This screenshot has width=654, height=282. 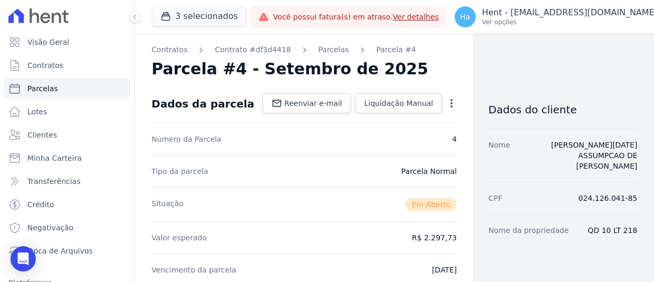 What do you see at coordinates (608, 198) in the screenshot?
I see `dd: 024.126.041-85` at bounding box center [608, 198].